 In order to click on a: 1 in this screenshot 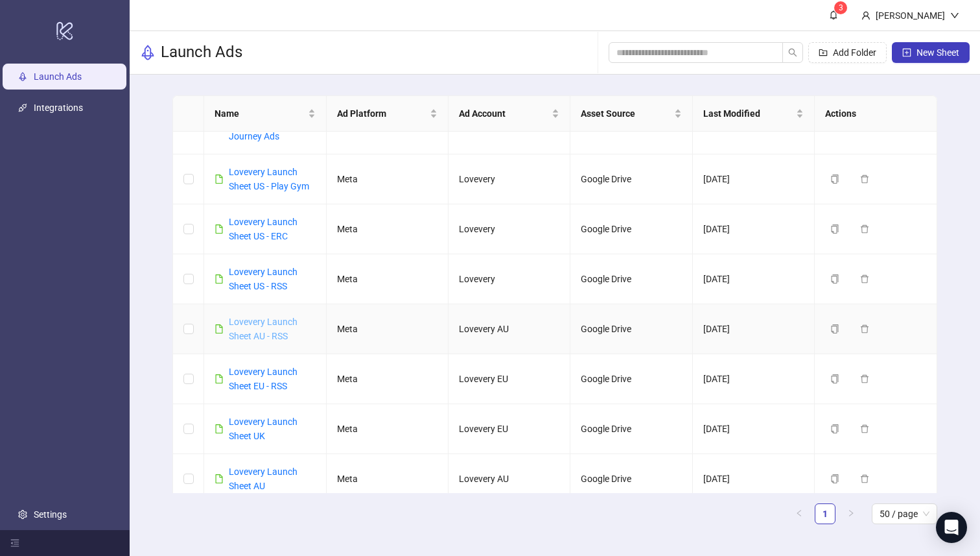, I will do `click(826, 513)`.